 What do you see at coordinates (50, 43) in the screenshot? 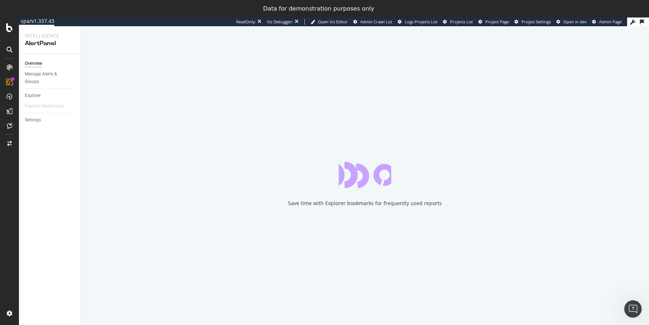
I see `div: AlertPanel` at bounding box center [50, 43].